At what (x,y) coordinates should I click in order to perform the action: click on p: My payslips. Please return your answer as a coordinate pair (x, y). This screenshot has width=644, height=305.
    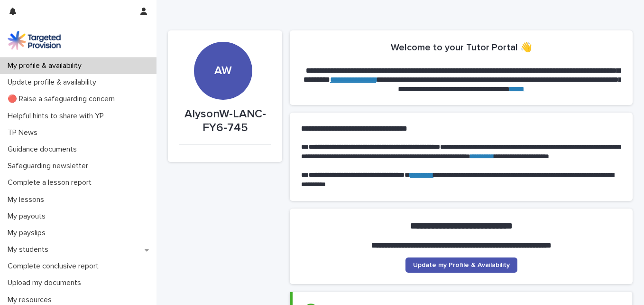
    Looking at the image, I should click on (28, 233).